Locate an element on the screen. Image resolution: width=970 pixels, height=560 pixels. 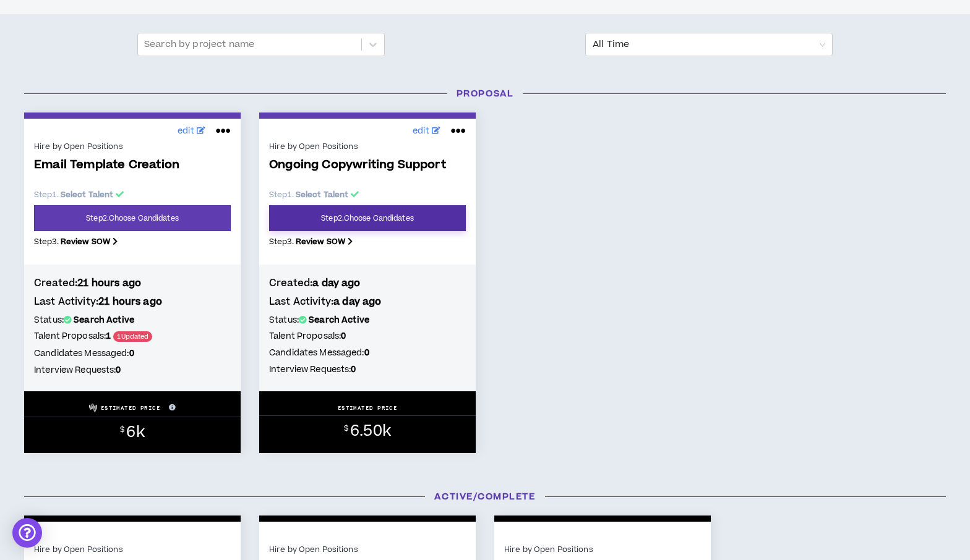
div: Open Intercom Messenger is located at coordinates (27, 533).